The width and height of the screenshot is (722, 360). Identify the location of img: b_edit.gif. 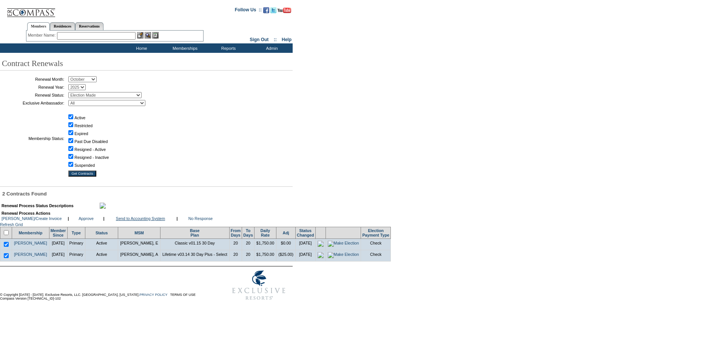
(140, 35).